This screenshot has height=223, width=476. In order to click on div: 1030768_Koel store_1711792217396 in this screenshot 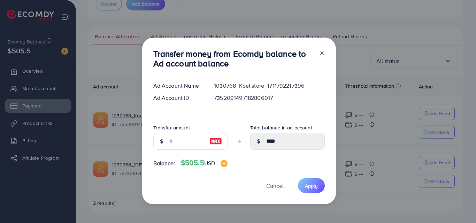, I will do `click(269, 86)`.